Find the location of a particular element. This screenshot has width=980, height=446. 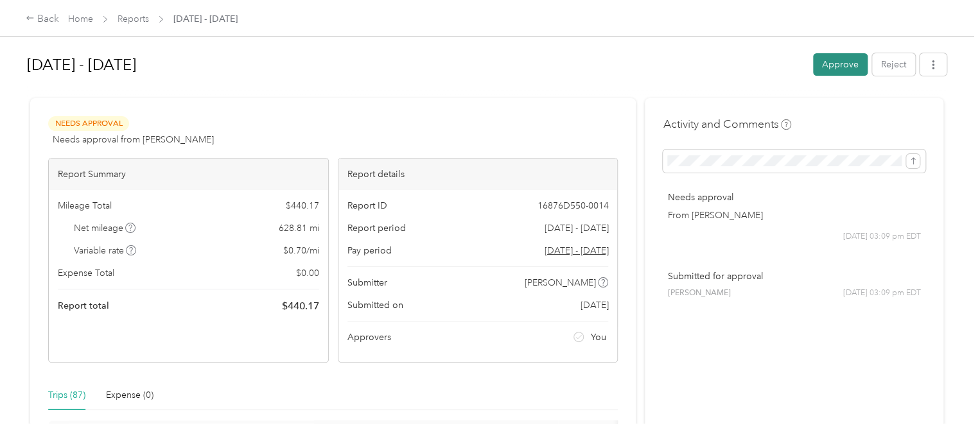

span: $ 0.00 is located at coordinates (308, 273).